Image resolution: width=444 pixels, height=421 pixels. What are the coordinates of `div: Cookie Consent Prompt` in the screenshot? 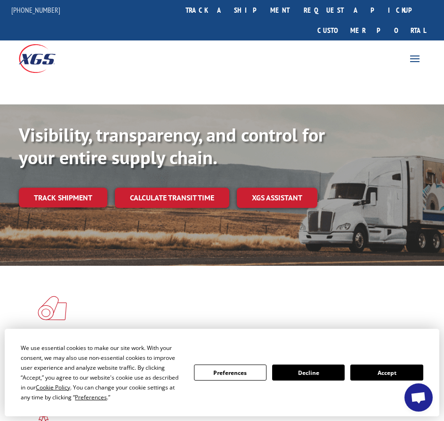 It's located at (222, 373).